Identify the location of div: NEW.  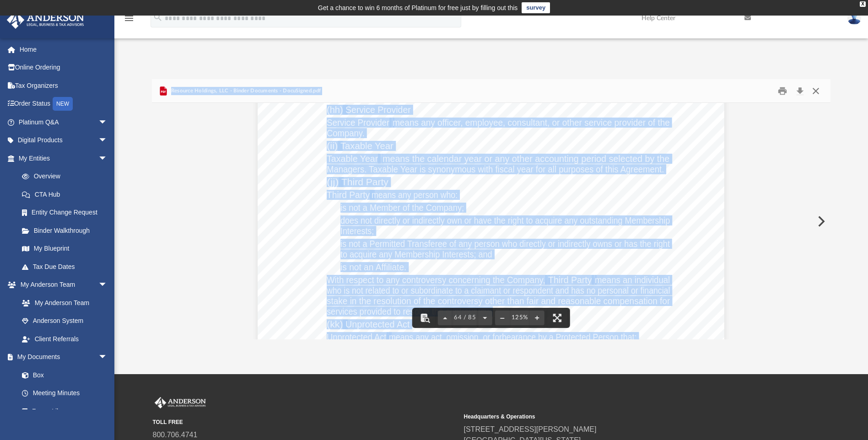
(63, 104).